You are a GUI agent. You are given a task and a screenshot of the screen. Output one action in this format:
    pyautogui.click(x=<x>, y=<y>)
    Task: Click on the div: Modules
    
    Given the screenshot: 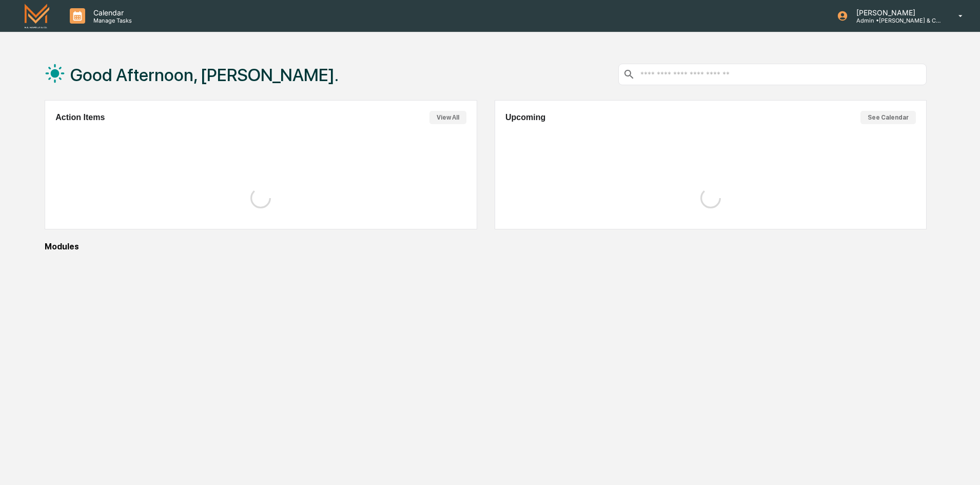 What is the action you would take?
    pyautogui.click(x=485, y=247)
    